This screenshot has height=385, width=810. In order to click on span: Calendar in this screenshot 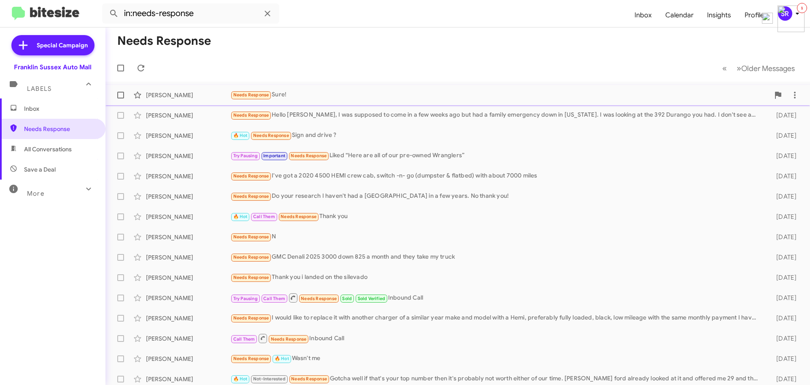, I will do `click(680, 15)`.